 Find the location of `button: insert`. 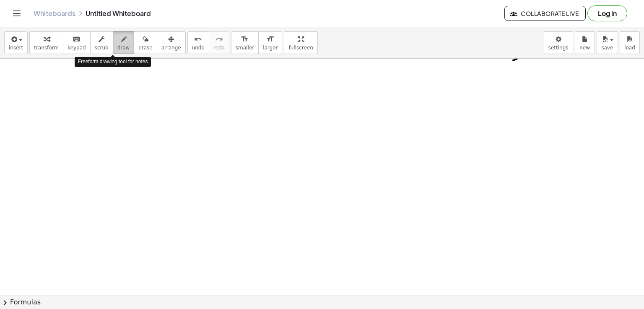

button: insert is located at coordinates (16, 43).